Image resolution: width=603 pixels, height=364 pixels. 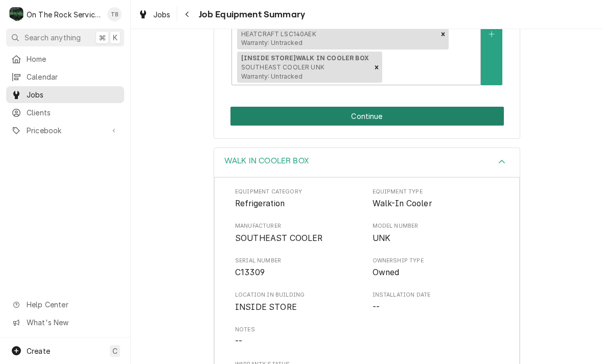 I want to click on div: Equipment Type, so click(x=436, y=198).